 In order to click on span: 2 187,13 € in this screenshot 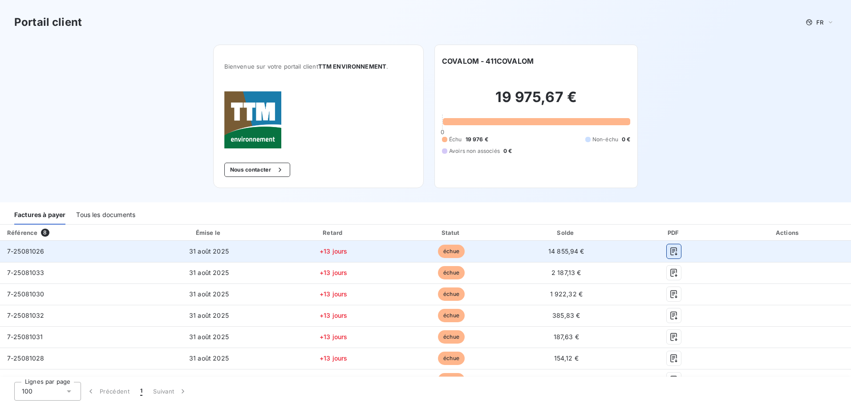, I will do `click(566, 272)`.